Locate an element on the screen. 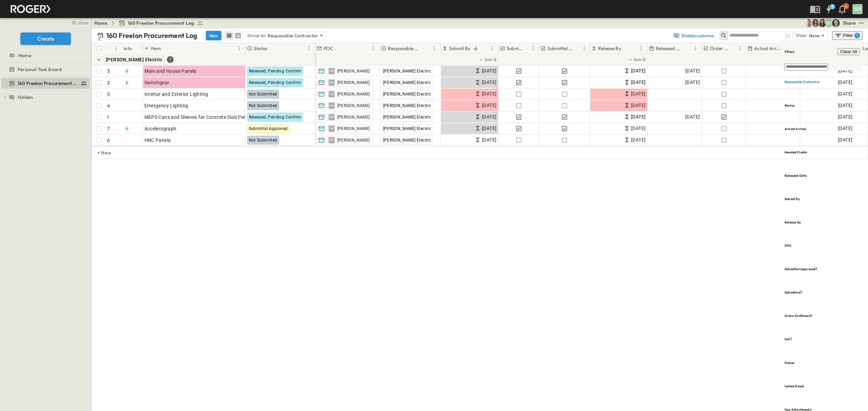 The height and width of the screenshot is (411, 868). div: Share is located at coordinates (849, 23).